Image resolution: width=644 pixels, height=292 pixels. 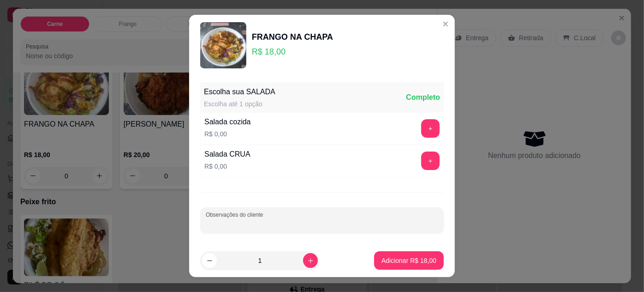 What do you see at coordinates (293, 37) in the screenshot?
I see `div: FRANGO NA CHAPA` at bounding box center [293, 37].